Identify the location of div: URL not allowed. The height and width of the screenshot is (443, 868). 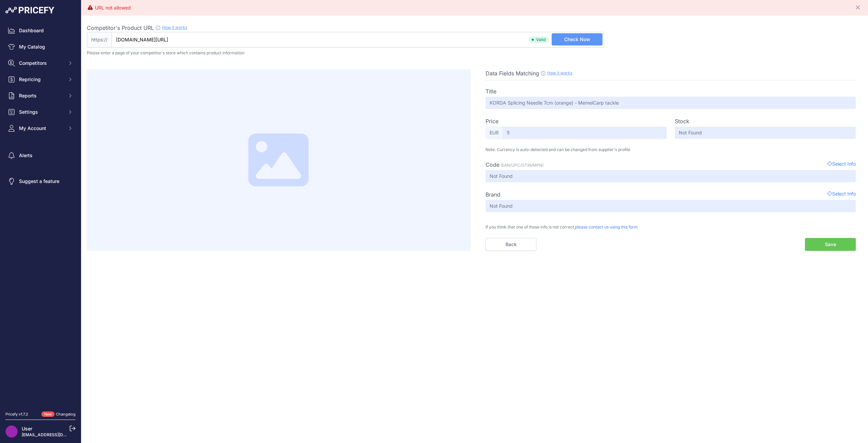
(113, 8).